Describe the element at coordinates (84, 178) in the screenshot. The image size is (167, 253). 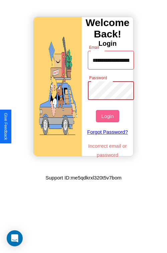
I see `p: Support ID: me5qdkrxl320t5v7bom` at that location.